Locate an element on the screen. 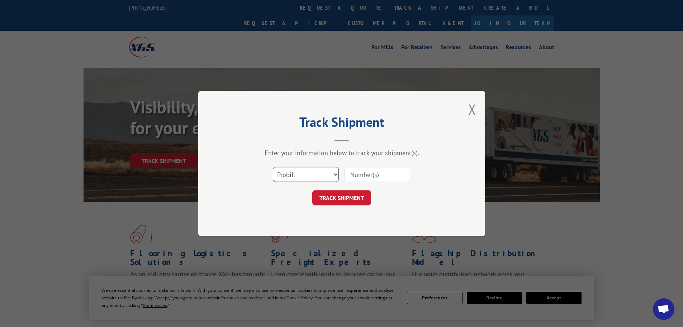 The image size is (683, 327). button: TRACK SHIPMENT is located at coordinates (342, 197).